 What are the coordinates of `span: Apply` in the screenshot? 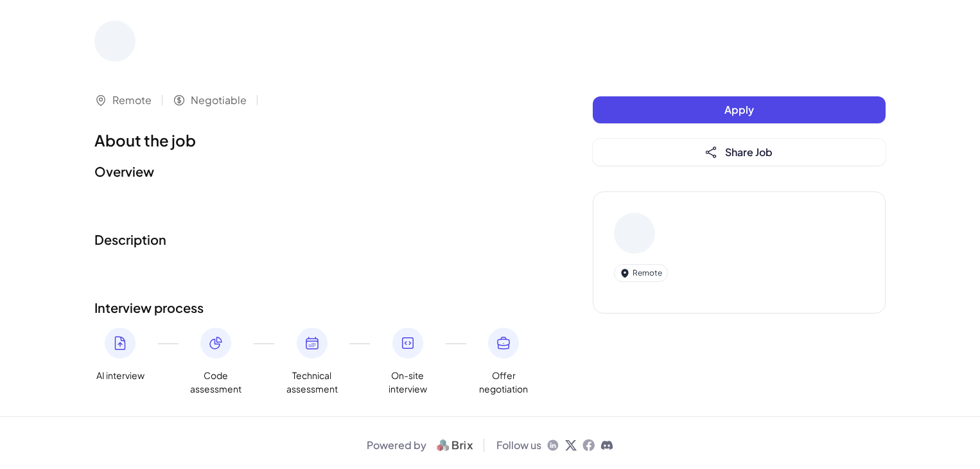 It's located at (739, 110).